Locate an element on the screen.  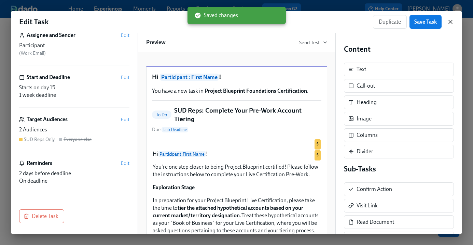
h4: Sub-Tasks is located at coordinates (399, 169).